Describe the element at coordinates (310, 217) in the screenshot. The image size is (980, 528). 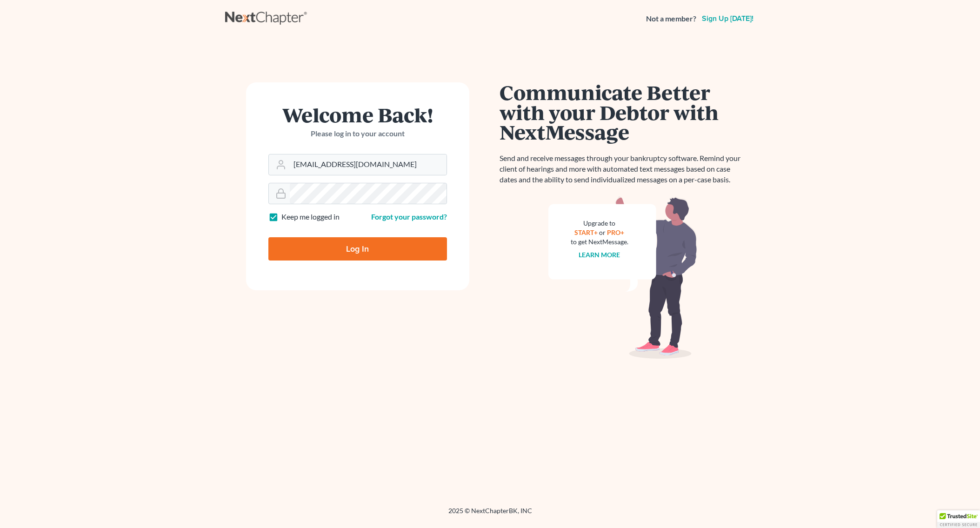
I see `label: Keep me logged in` at that location.